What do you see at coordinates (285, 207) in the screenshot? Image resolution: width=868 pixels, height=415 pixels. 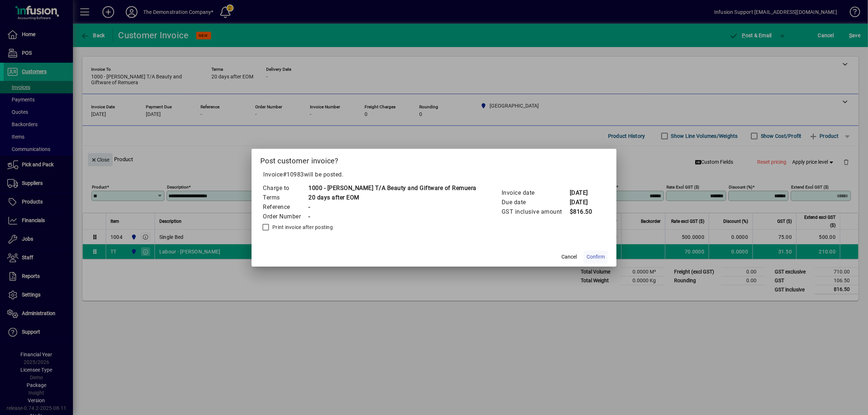 I see `td: Reference` at bounding box center [285, 207].